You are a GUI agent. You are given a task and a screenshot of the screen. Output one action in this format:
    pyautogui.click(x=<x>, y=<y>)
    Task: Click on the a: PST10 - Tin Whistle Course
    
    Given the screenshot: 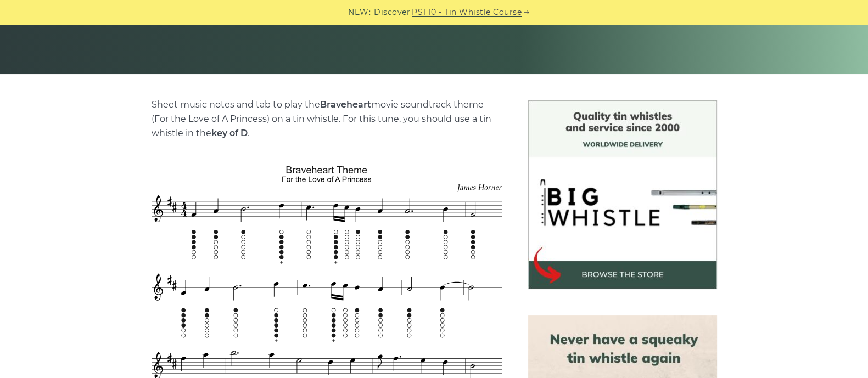 What is the action you would take?
    pyautogui.click(x=467, y=12)
    